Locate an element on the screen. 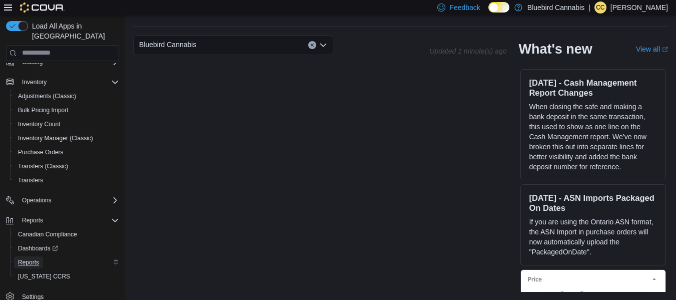  a: Inventory Count is located at coordinates (39, 124).